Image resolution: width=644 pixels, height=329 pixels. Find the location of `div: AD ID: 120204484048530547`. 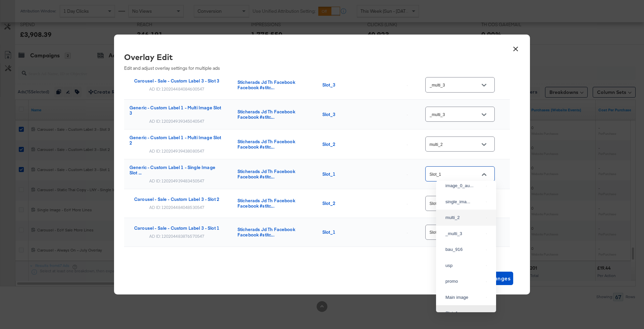

div: AD ID: 120204484048530547 is located at coordinates (177, 207).